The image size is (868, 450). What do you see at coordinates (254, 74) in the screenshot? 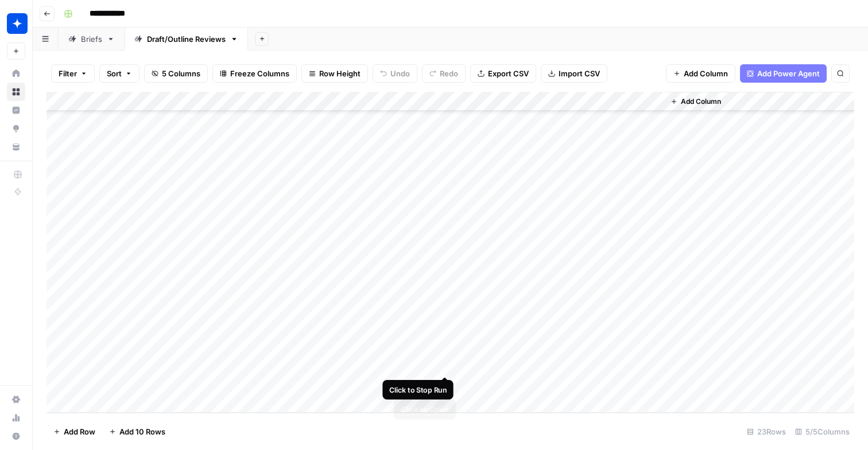
I see `button: Freeze Columns` at bounding box center [254, 74].